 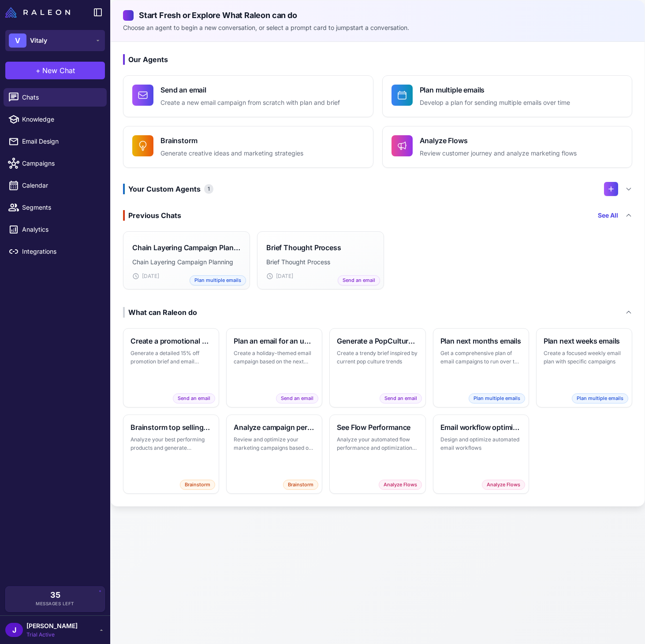 I want to click on p: Create a new email campaign from scratch with plan and brief, so click(x=250, y=103).